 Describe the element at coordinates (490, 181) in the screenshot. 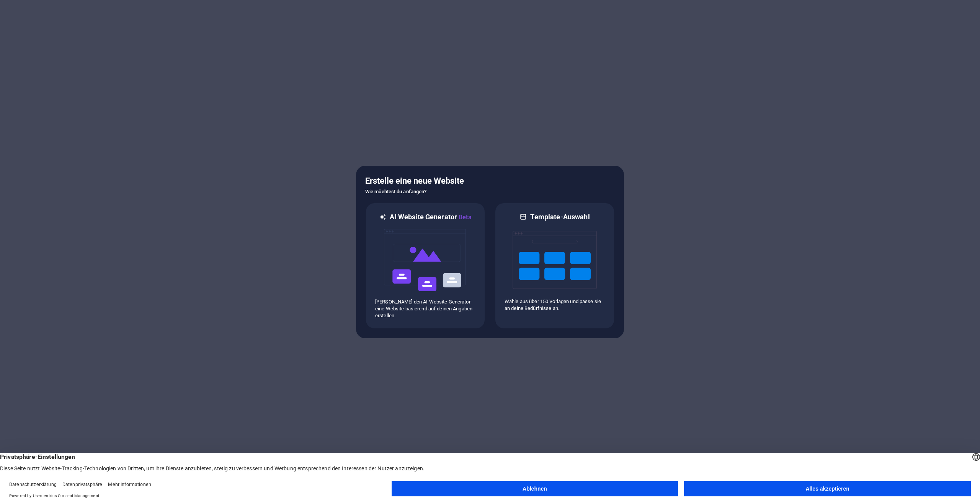

I see `h5: Erstelle eine neue Website` at that location.